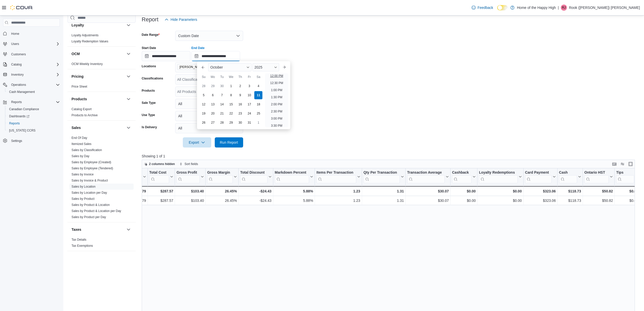  Describe the element at coordinates (599, 177) in the screenshot. I see `button: Ontario HST` at that location.